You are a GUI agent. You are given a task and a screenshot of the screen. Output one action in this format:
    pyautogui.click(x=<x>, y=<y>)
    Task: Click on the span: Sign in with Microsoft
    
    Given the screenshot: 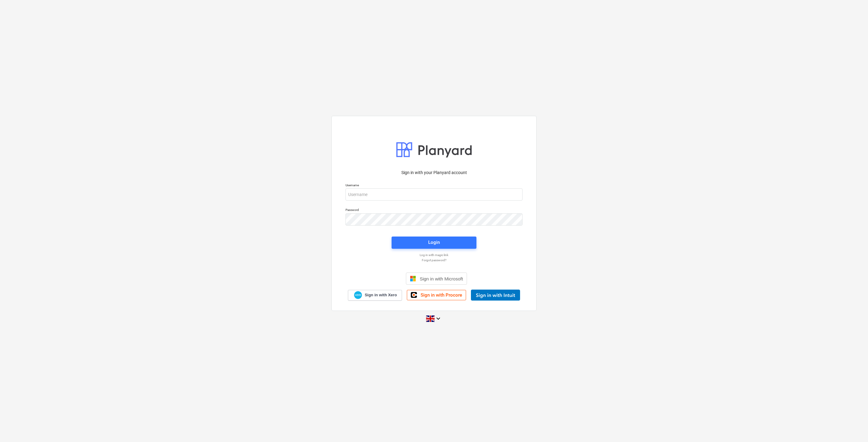 What is the action you would take?
    pyautogui.click(x=441, y=279)
    